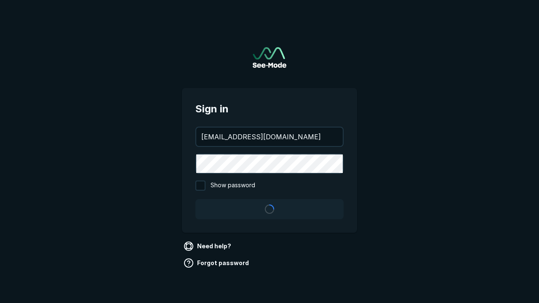  What do you see at coordinates (217, 263) in the screenshot?
I see `a: Forgot password` at bounding box center [217, 263].